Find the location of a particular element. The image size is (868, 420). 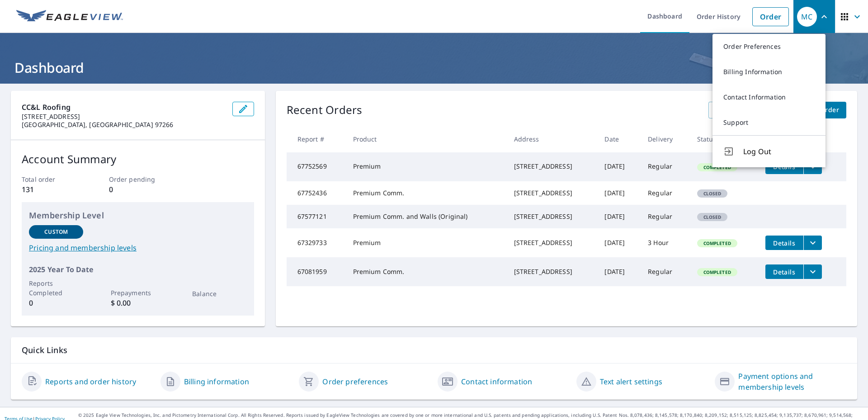

th: Report # is located at coordinates (316, 139).